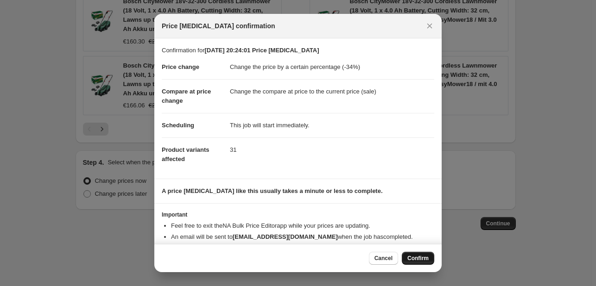  Describe the element at coordinates (332, 150) in the screenshot. I see `dd: 31` at that location.